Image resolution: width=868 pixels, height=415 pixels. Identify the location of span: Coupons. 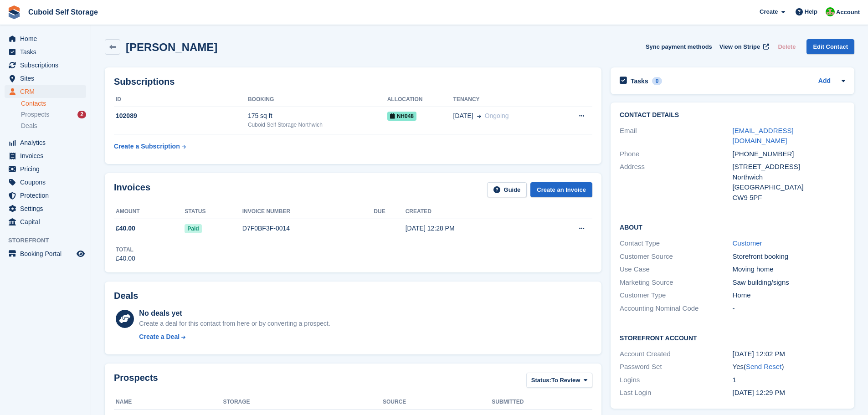
(47, 182).